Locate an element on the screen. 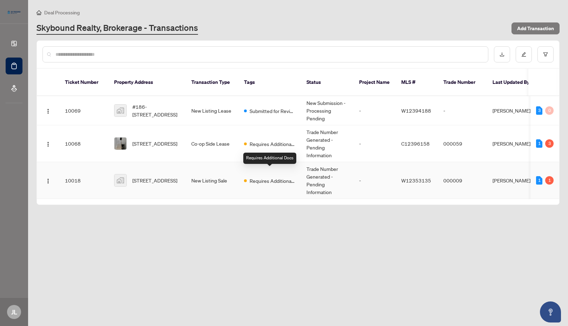  span: home is located at coordinates (39, 13).